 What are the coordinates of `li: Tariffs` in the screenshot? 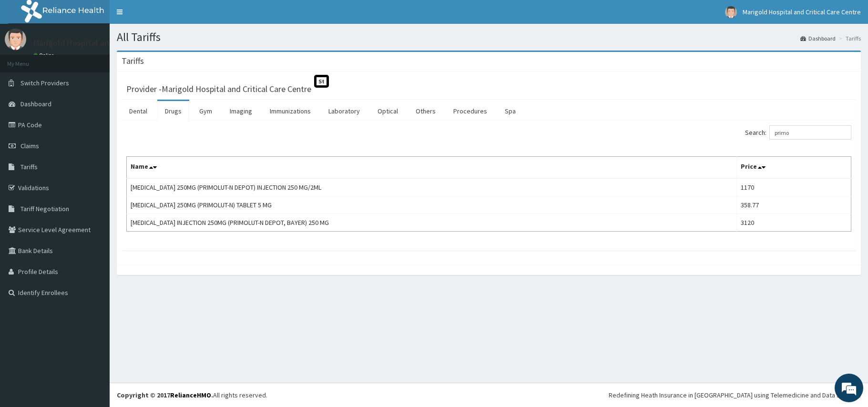 It's located at (848, 38).